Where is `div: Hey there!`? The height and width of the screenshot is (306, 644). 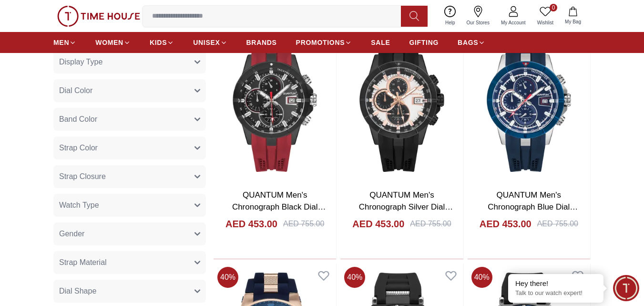 div: Hey there! is located at coordinates (556, 284).